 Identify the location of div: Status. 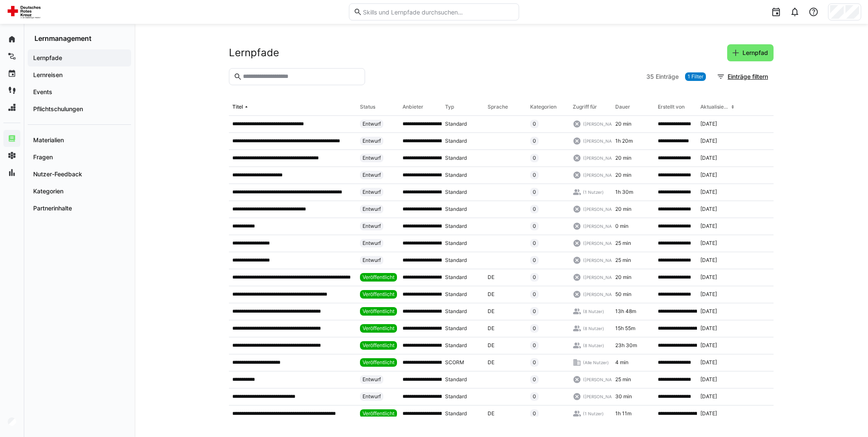
(368, 107).